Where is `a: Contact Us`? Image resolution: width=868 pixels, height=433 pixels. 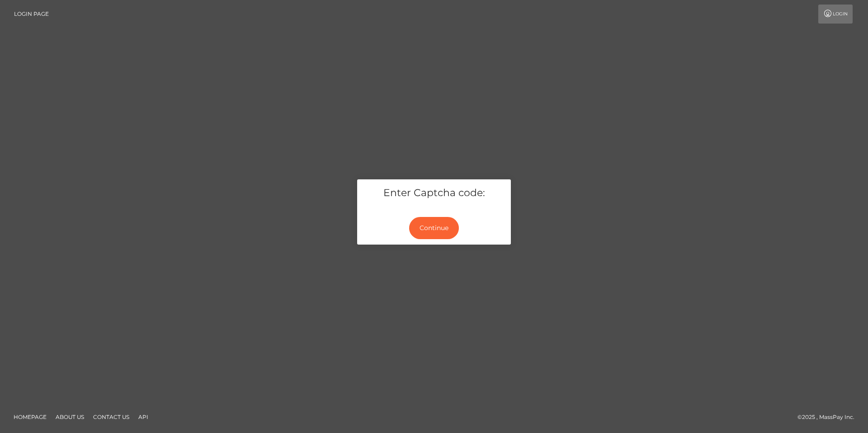
a: Contact Us is located at coordinates (111, 416).